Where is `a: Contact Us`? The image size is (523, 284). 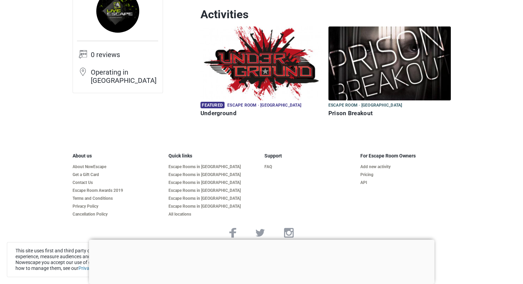 a: Contact Us is located at coordinates (117, 182).